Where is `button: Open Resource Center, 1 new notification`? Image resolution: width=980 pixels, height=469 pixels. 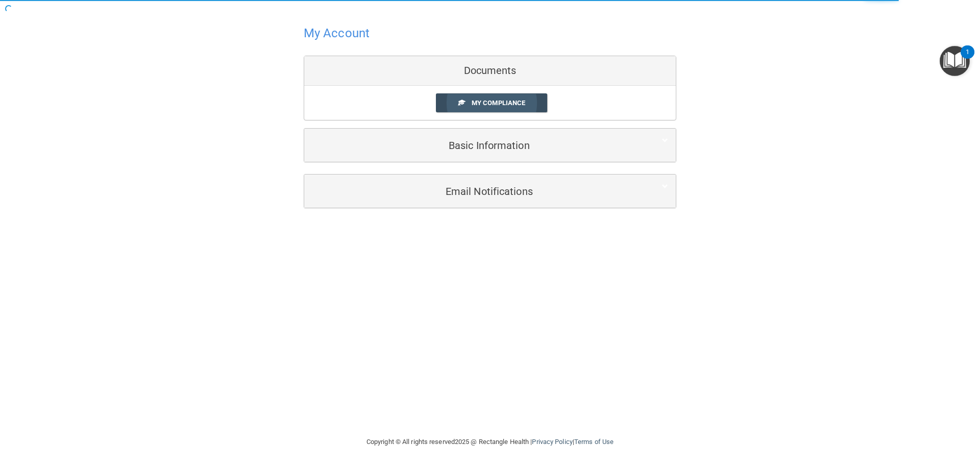 button: Open Resource Center, 1 new notification is located at coordinates (955, 60).